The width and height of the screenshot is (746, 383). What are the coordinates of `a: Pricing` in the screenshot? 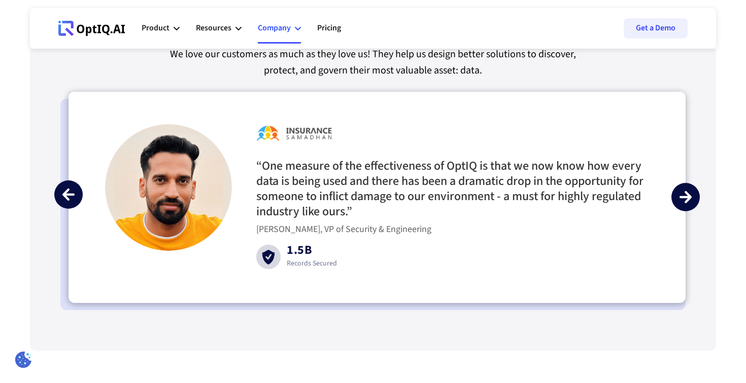 It's located at (329, 28).